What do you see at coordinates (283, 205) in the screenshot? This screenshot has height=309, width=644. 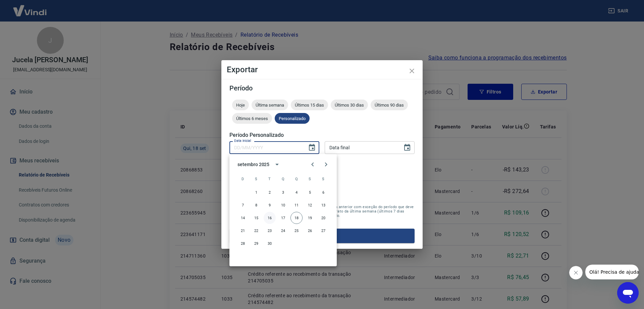 I see `button: 10` at bounding box center [283, 205].